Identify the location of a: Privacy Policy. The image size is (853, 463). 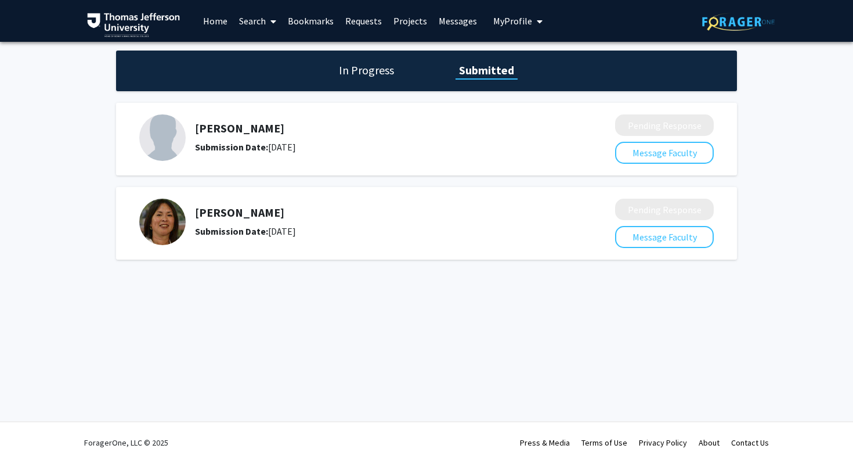
(663, 442).